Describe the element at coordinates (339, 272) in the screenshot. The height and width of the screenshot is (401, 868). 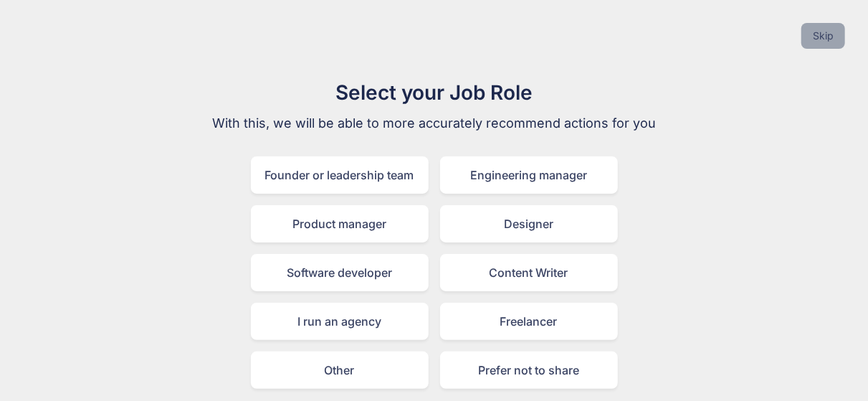
I see `div: Software developer` at that location.